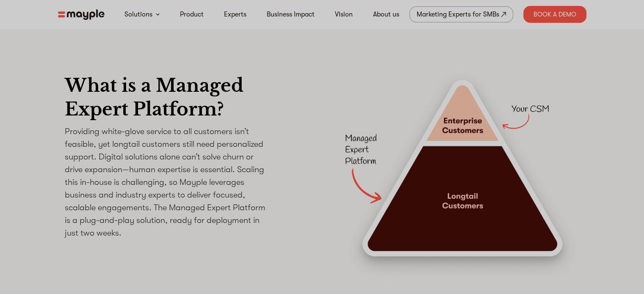 This screenshot has width=644, height=294. Describe the element at coordinates (461, 14) in the screenshot. I see `a: Marketing Experts for SMBs` at that location.